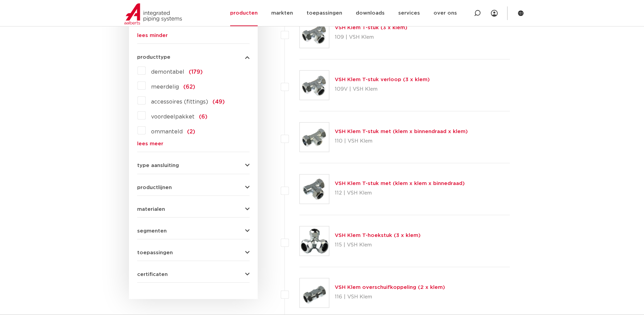  Describe the element at coordinates (371, 37) in the screenshot. I see `p: 109 | VSH Klem` at that location.